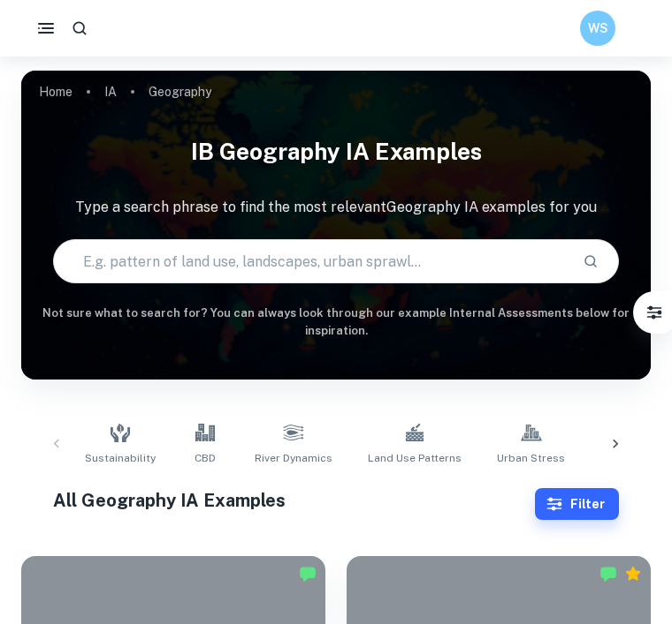  What do you see at coordinates (415, 458) in the screenshot?
I see `span: Land Use Patterns` at bounding box center [415, 458].